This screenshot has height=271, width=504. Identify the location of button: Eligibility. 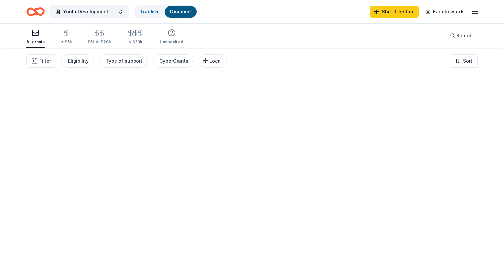
(77, 61).